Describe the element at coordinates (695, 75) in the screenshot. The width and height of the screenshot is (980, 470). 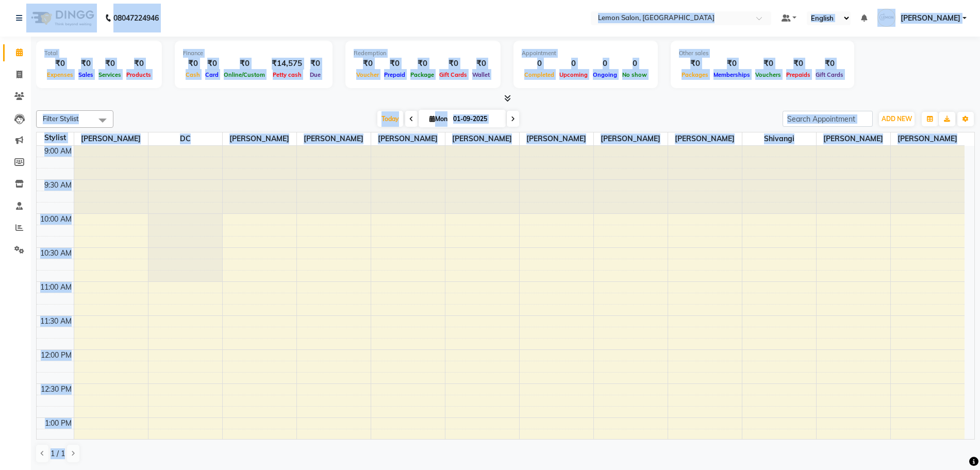
I see `span: Packages` at that location.